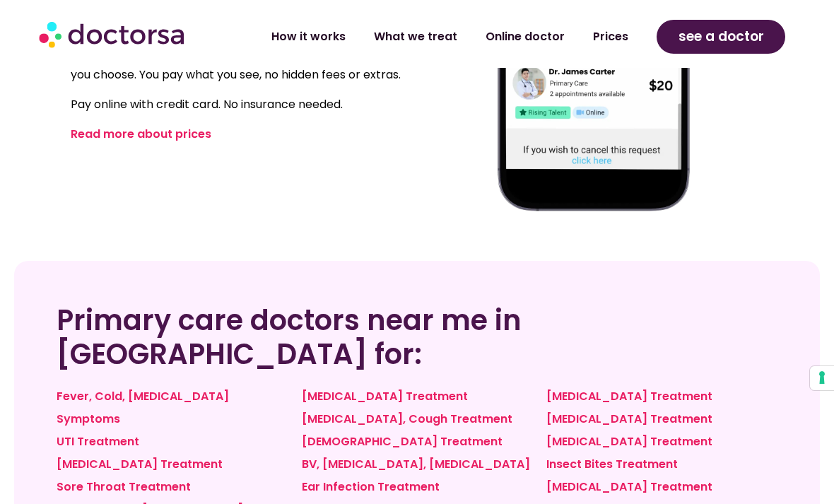  What do you see at coordinates (720, 37) in the screenshot?
I see `a: see a doctor` at bounding box center [720, 37].